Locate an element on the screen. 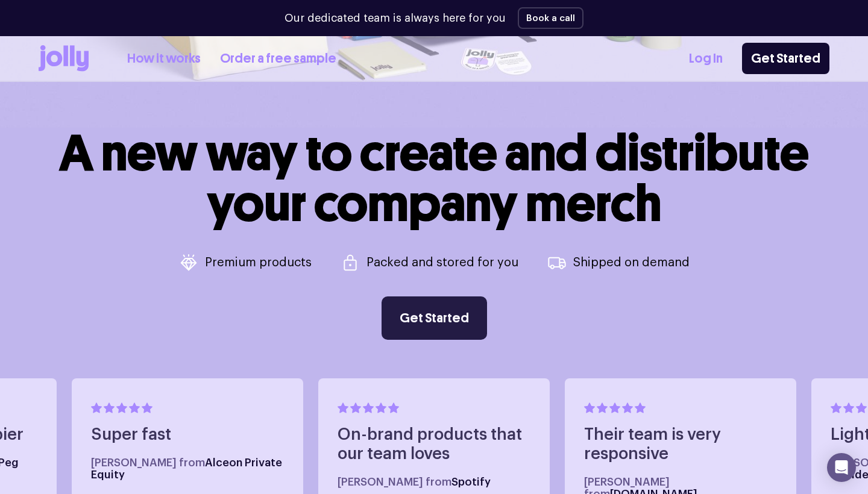 Image resolution: width=868 pixels, height=494 pixels. button: Book a call is located at coordinates (551, 18).